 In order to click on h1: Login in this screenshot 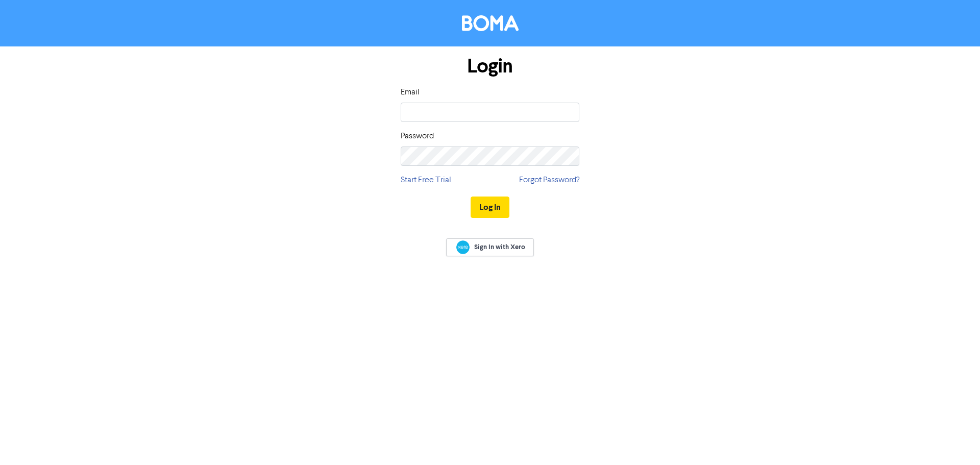, I will do `click(490, 66)`.